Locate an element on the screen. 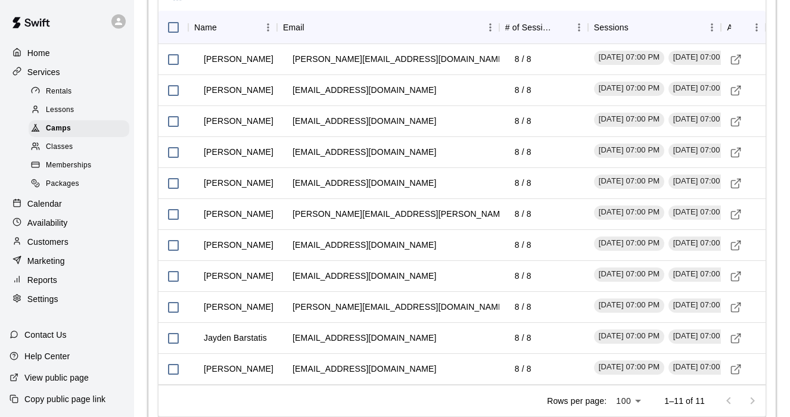 This screenshot has width=790, height=417. span: Memberships is located at coordinates (69, 166).